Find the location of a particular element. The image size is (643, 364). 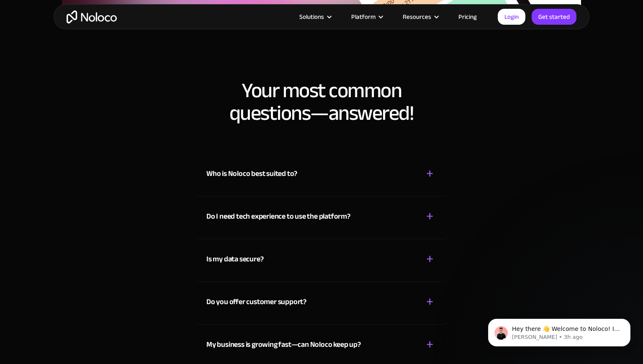

div: Do I need tech experience to use the platform? is located at coordinates (278, 216).